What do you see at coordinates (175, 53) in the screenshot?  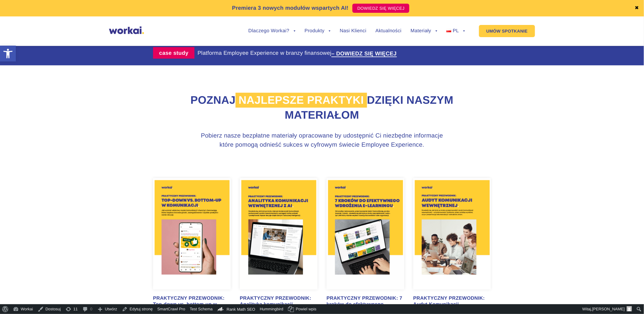 I see `a: case study` at bounding box center [175, 53].